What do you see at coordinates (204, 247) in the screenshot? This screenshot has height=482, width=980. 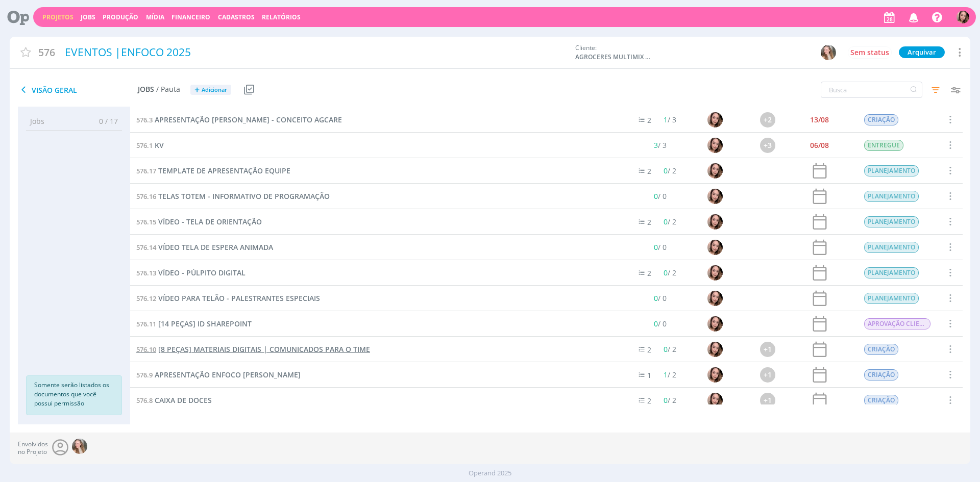 I see `a: 576.14VÍDEO TELA DE ESPERA ANIMADA` at bounding box center [204, 247].